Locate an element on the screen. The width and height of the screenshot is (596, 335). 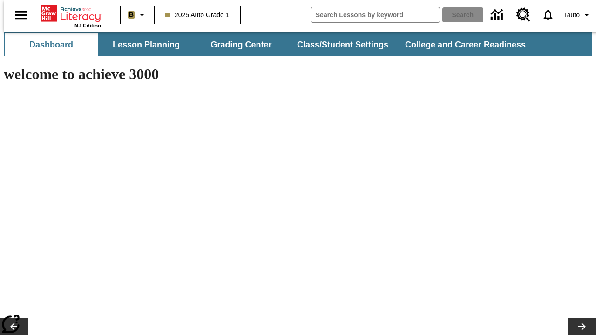
div: Home is located at coordinates (71, 16).